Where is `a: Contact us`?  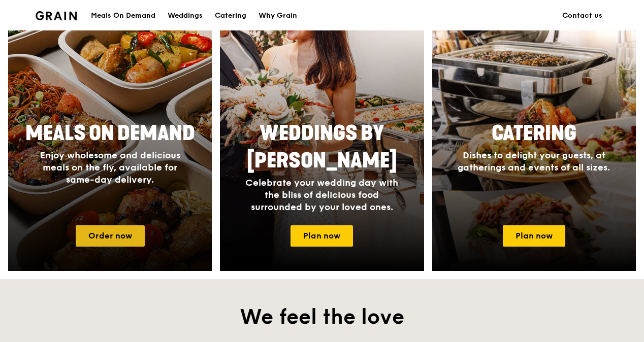
a: Contact us is located at coordinates (582, 16).